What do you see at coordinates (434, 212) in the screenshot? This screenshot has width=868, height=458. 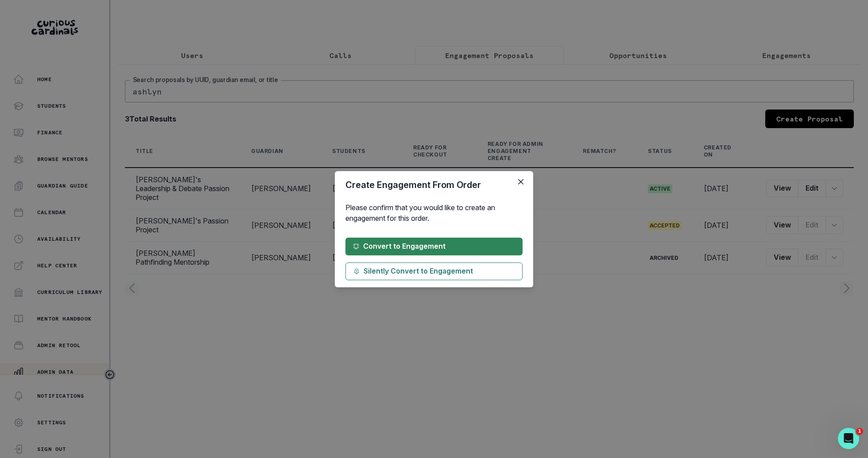 I see `p: Please confirm that you would like to create an engagement for this order.` at bounding box center [434, 212].